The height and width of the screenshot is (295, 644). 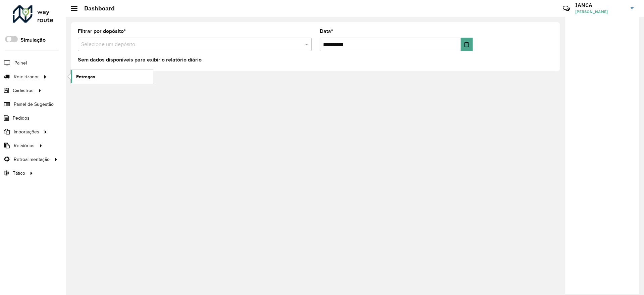 I want to click on h2: Dashboard, so click(x=96, y=8).